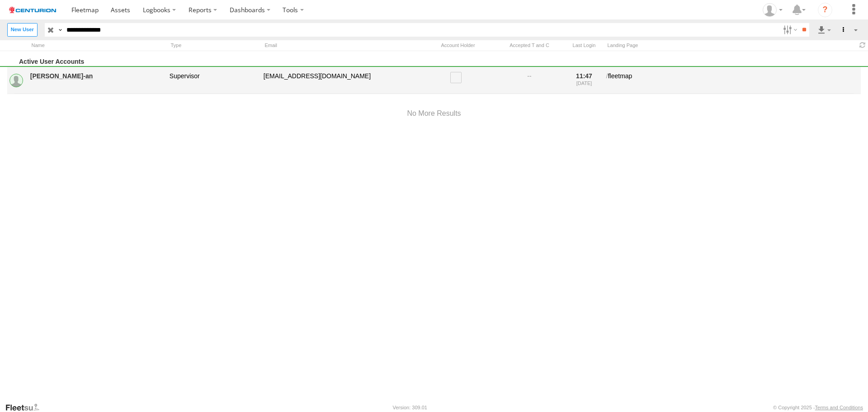 The width and height of the screenshot is (868, 412). I want to click on div: Email, so click(341, 45).